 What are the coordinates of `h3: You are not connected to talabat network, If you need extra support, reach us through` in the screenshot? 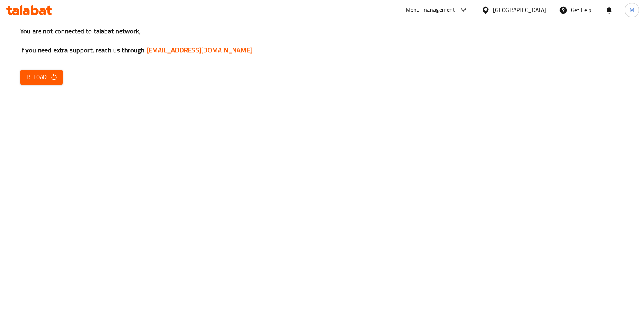 It's located at (322, 41).